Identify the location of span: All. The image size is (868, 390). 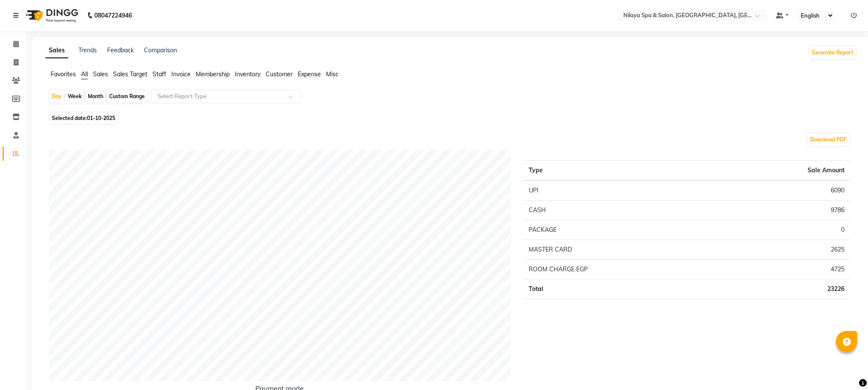
(85, 74).